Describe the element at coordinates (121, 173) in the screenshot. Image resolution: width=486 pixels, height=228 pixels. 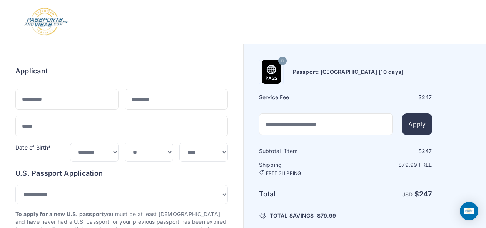
I see `h6: U.S. Passport Application` at that location.